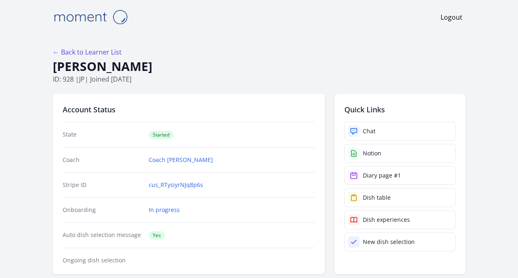  I want to click on div: Dish table, so click(377, 197).